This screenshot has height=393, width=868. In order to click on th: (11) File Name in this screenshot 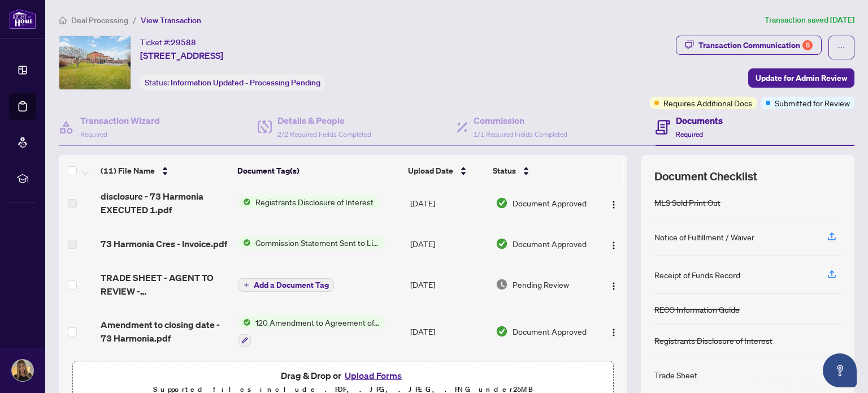, I will do `click(165, 171)`.